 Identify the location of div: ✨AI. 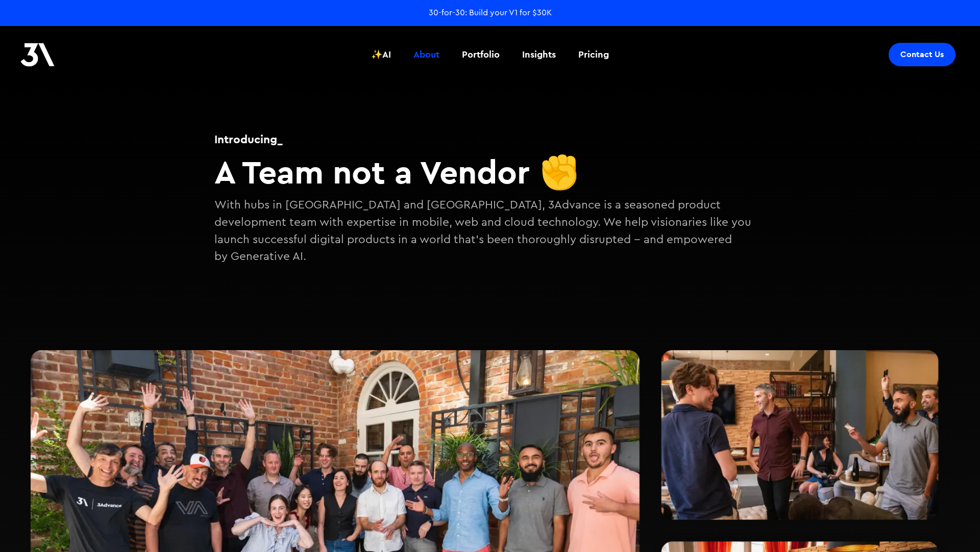
(381, 54).